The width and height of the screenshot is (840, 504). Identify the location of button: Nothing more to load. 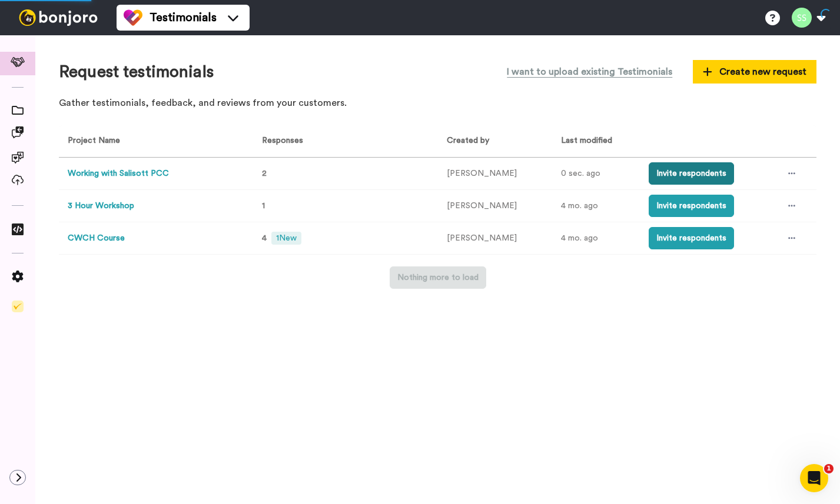
(438, 277).